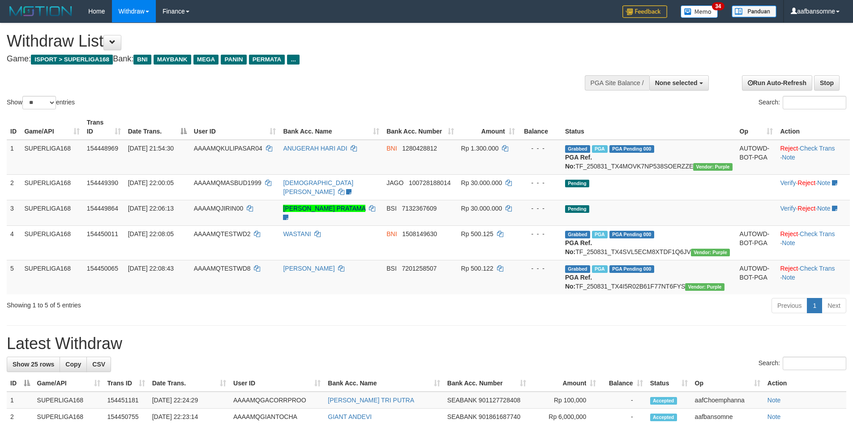  I want to click on a: GIANT ANDEVI, so click(350, 416).